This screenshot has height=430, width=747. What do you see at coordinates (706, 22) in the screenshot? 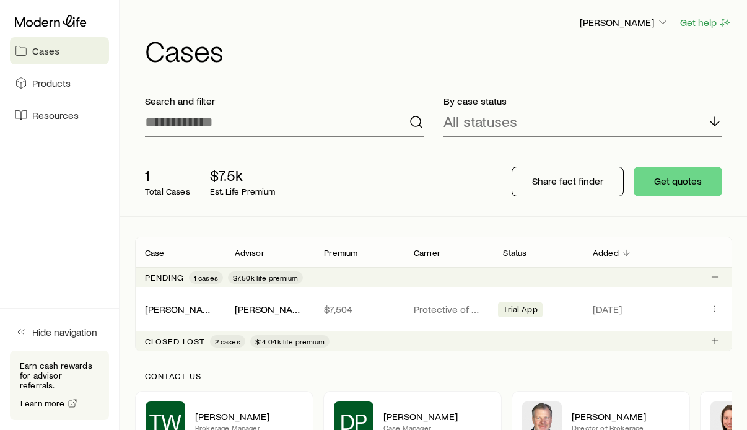
I see `button: Get help` at bounding box center [706, 22].